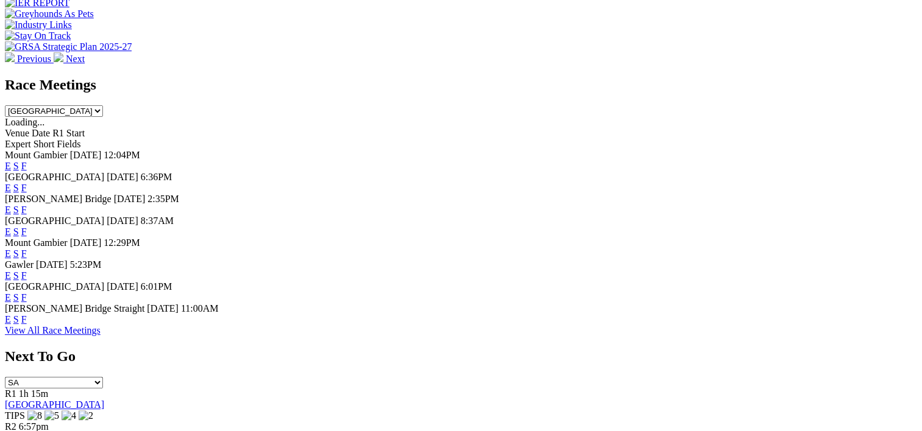 The image size is (922, 431). Describe the element at coordinates (68, 144) in the screenshot. I see `span: Fields` at that location.